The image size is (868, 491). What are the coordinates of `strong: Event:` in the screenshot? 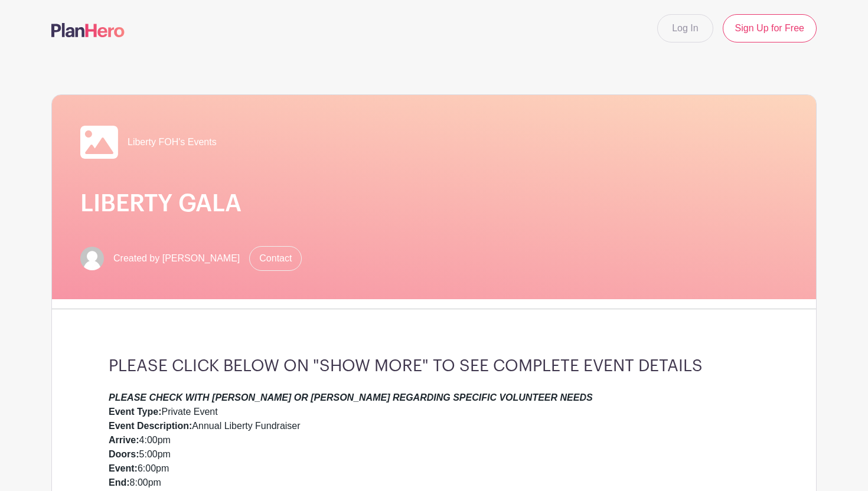 It's located at (123, 468).